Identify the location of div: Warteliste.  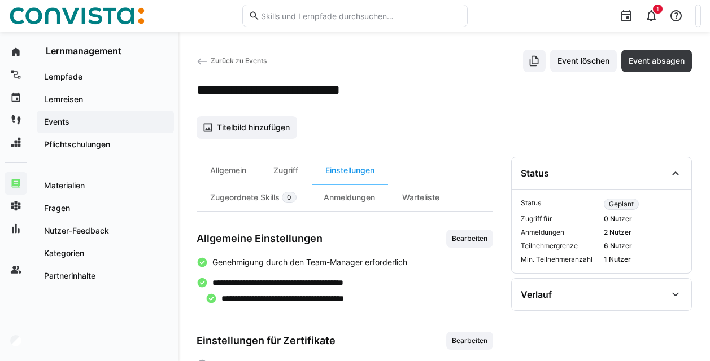
(421, 198).